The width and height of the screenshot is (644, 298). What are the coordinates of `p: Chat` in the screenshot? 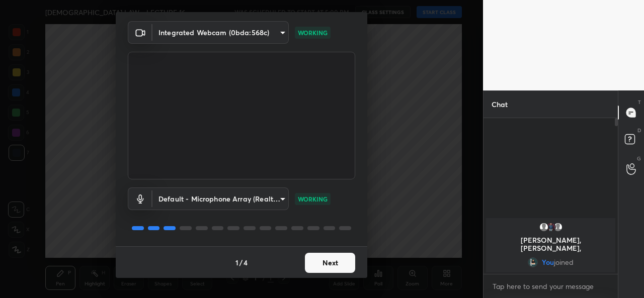 It's located at (499, 104).